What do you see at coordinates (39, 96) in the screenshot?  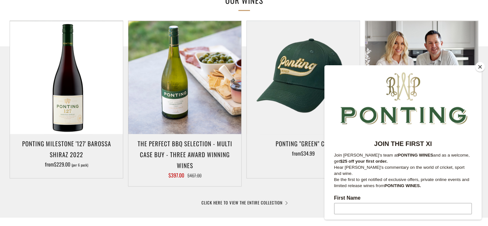 I see `strong: $25 off your first order.` at bounding box center [39, 96].